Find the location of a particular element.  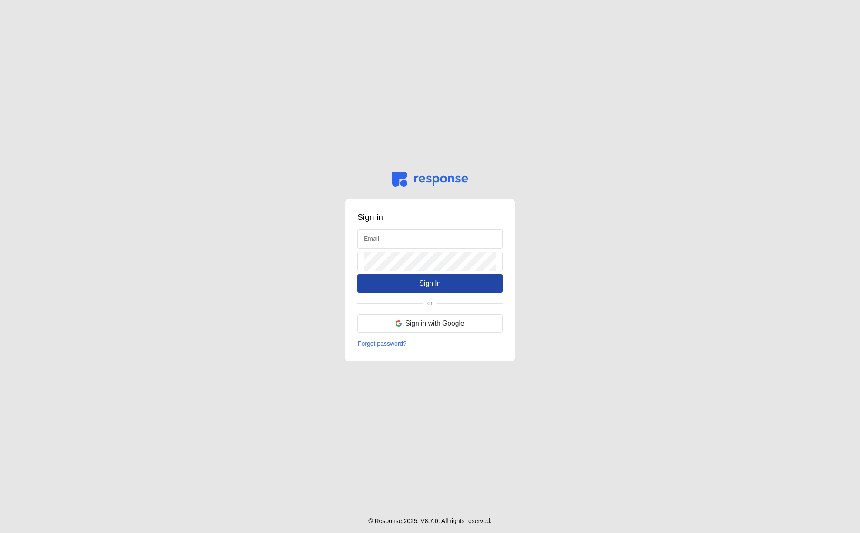

button: Sign in with Google is located at coordinates (430, 323).